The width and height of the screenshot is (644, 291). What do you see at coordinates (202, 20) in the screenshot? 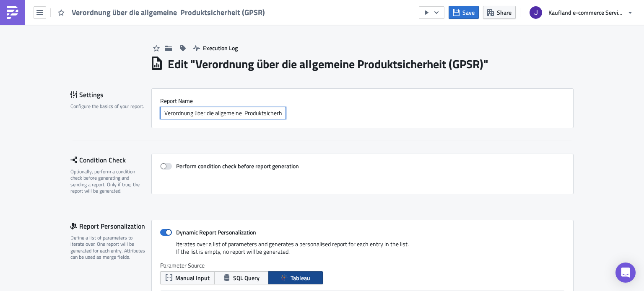
I see `div: Wie bereits bekannt, müssen hierfür hinterlegt sein:` at bounding box center [202, 20].